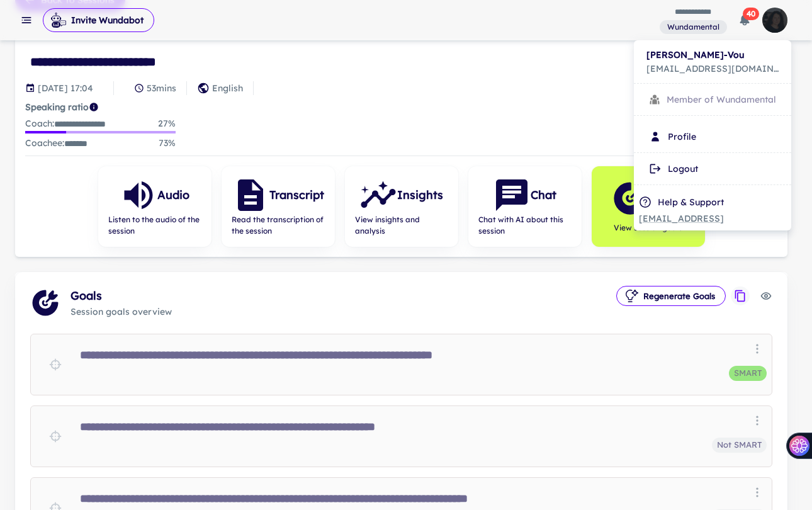 Image resolution: width=812 pixels, height=510 pixels. Describe the element at coordinates (712, 169) in the screenshot. I see `li: Logout` at that location.